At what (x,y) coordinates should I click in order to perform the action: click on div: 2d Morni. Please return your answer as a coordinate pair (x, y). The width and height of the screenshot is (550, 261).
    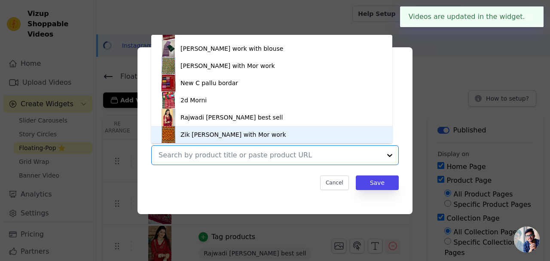
    Looking at the image, I should click on (193, 100).